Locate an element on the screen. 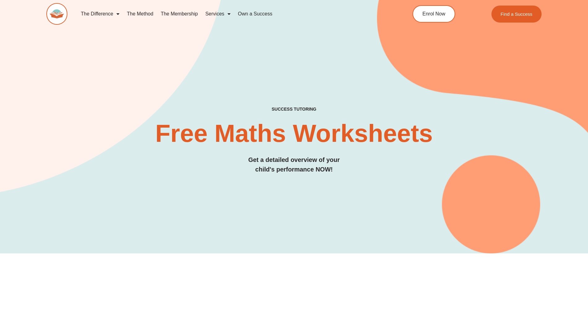 The width and height of the screenshot is (588, 326). a: Services is located at coordinates (217, 14).